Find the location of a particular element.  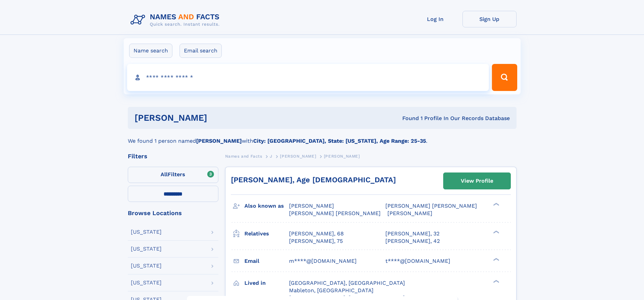

a: Names and Facts is located at coordinates (244, 156).